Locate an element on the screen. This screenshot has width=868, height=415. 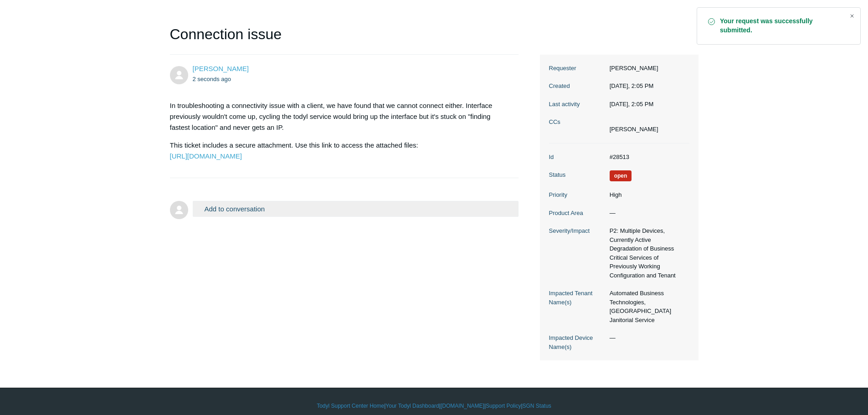
button: Add to conversation is located at coordinates (356, 209).